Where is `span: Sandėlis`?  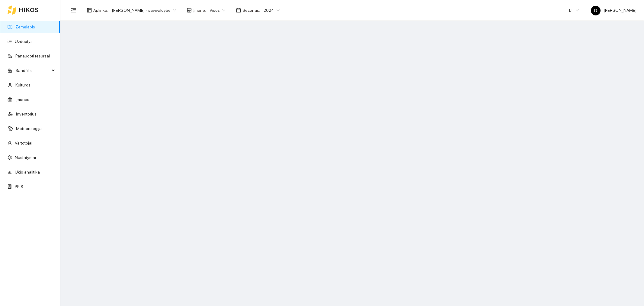 span: Sandėlis is located at coordinates (33, 70).